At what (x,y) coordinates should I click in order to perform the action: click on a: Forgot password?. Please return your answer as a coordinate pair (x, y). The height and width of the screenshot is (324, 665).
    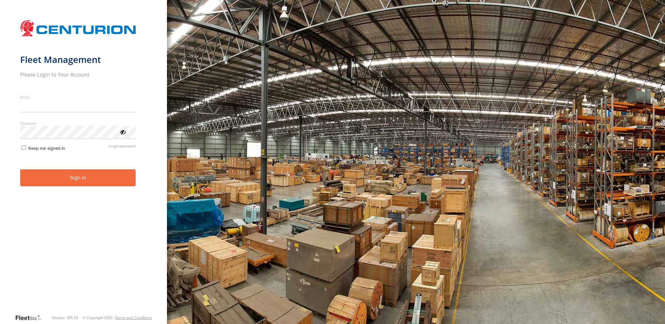
    Looking at the image, I should click on (122, 147).